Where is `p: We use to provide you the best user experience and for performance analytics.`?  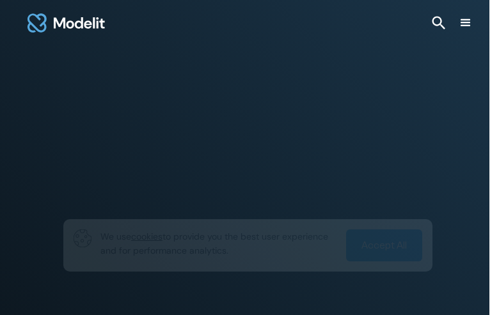
p: We use to provide you the best user experience and for performance analytics. is located at coordinates (219, 244).